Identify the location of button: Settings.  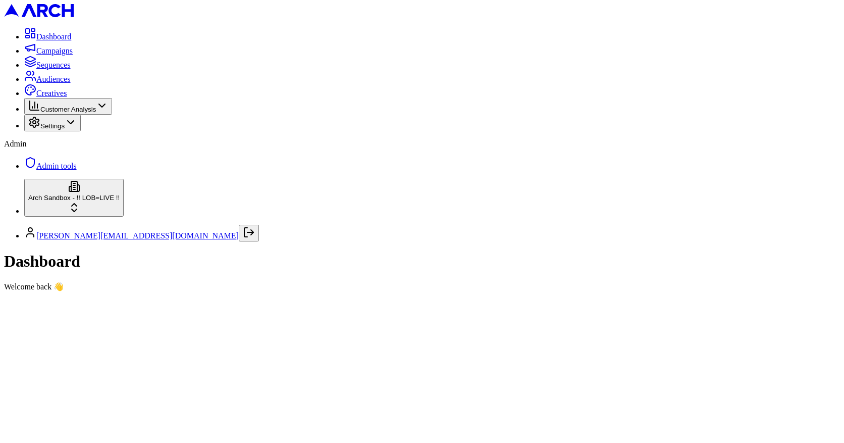
(53, 123).